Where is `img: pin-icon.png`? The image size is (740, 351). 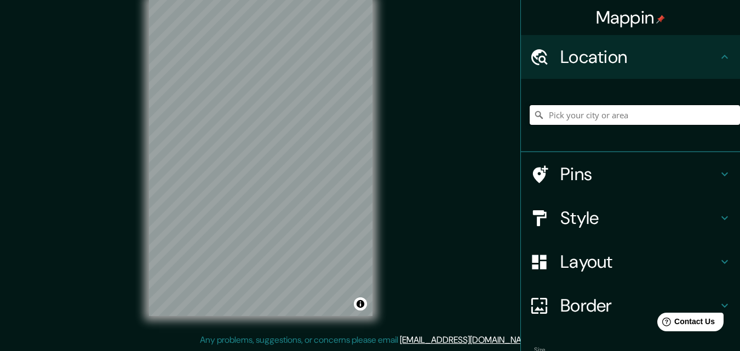 img: pin-icon.png is located at coordinates (661, 19).